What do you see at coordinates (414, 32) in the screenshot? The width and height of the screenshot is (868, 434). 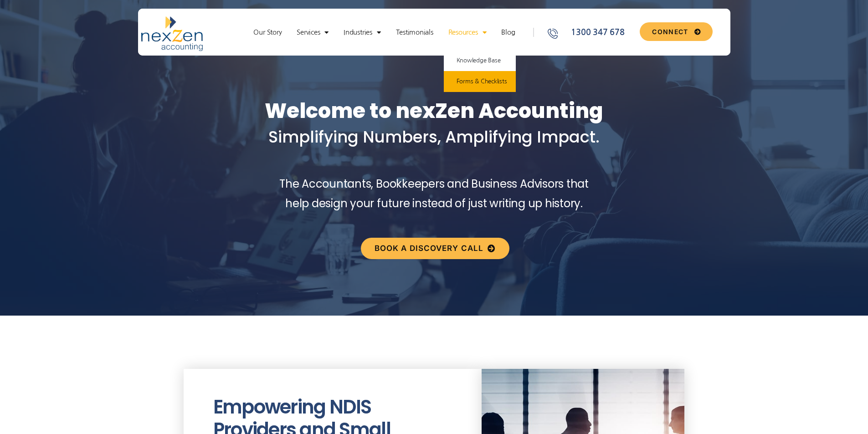 I see `a: Testimonials` at bounding box center [414, 32].